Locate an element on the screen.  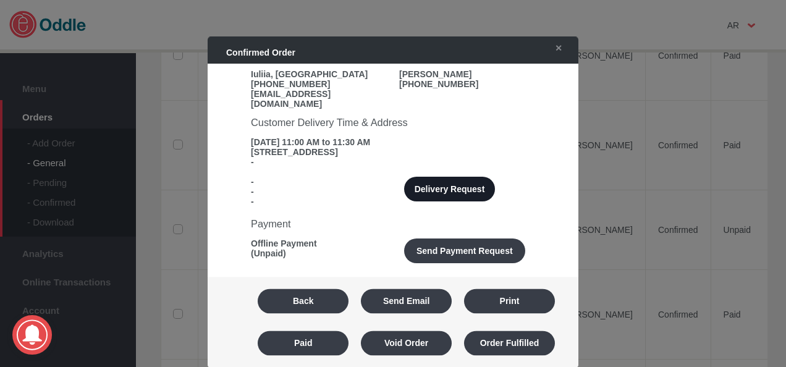
button: Print is located at coordinates (509, 301).